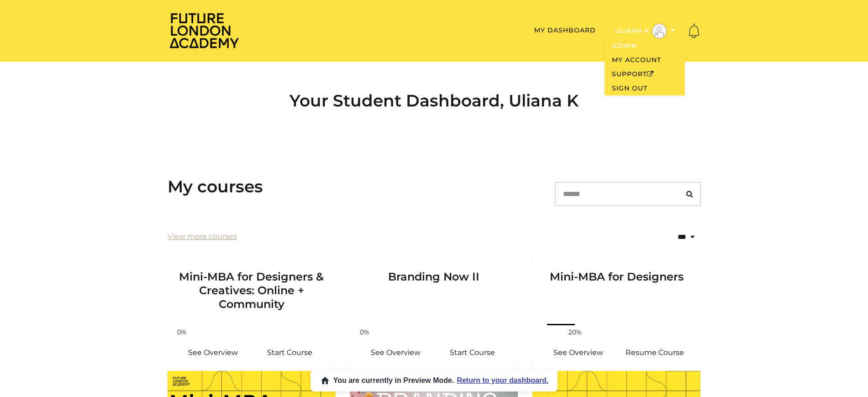 The width and height of the screenshot is (868, 397). I want to click on select: status, so click(670, 237).